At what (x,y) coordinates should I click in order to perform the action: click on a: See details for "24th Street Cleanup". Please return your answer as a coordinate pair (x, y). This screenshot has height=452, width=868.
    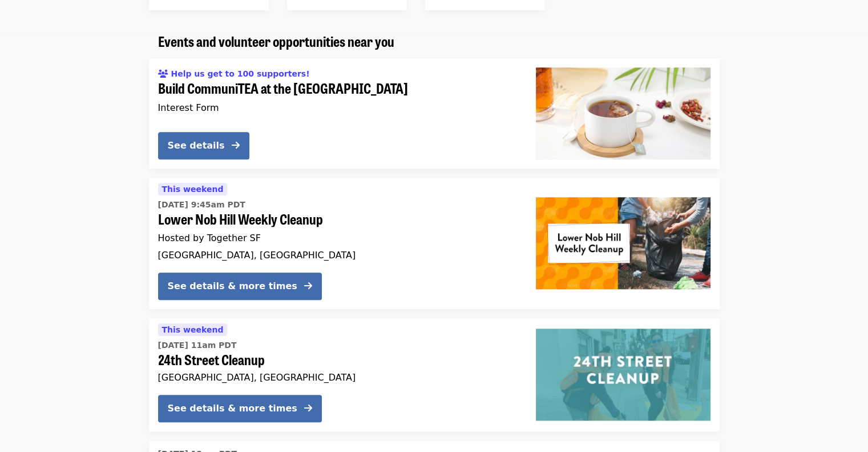
    Looking at the image, I should click on (435, 375).